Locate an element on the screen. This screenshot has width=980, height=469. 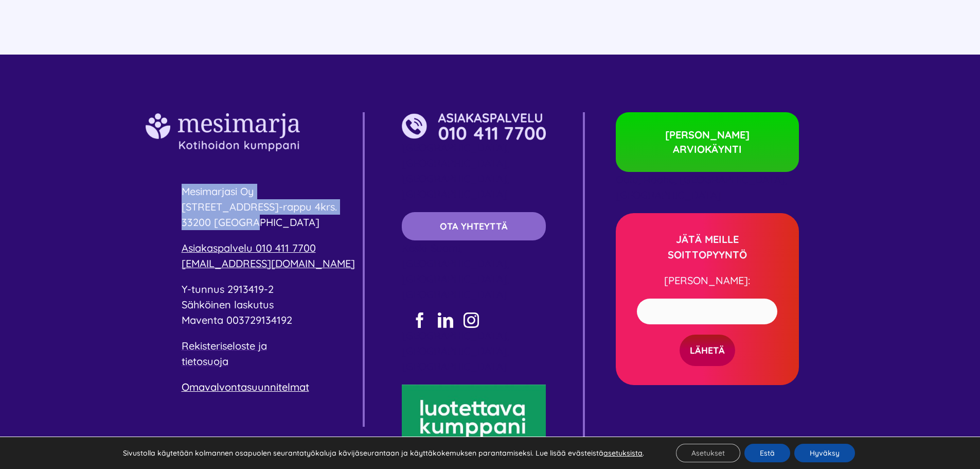
a: linkedin is located at coordinates (446, 320).